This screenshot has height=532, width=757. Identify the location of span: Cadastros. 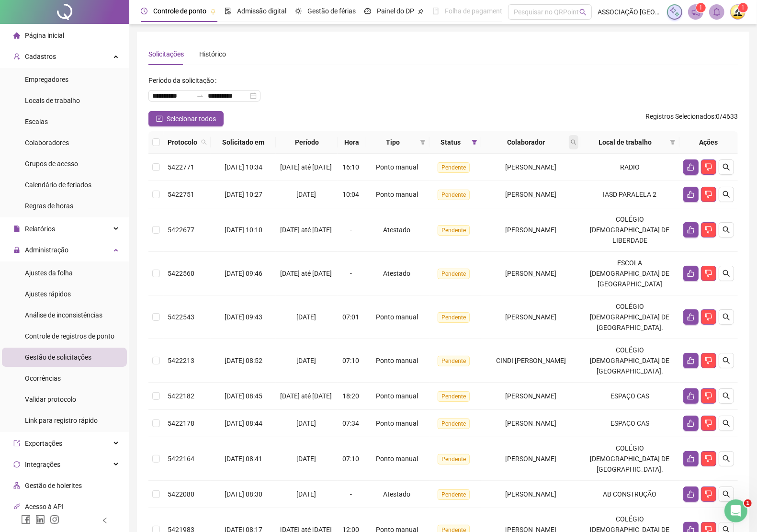
(40, 56).